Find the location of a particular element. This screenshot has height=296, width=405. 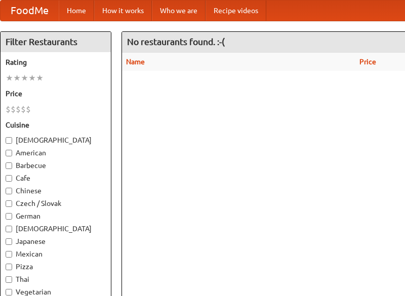

ng-pluralize: No restaurants found. :-( is located at coordinates (176, 42).